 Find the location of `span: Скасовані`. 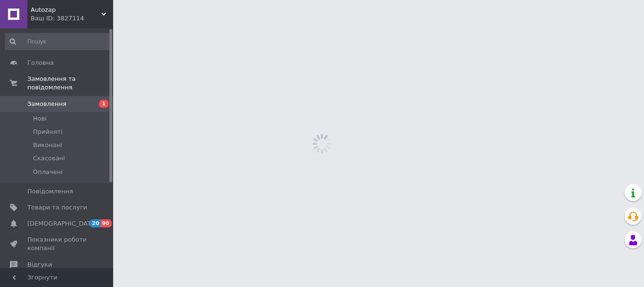

span: Скасовані is located at coordinates (49, 158).